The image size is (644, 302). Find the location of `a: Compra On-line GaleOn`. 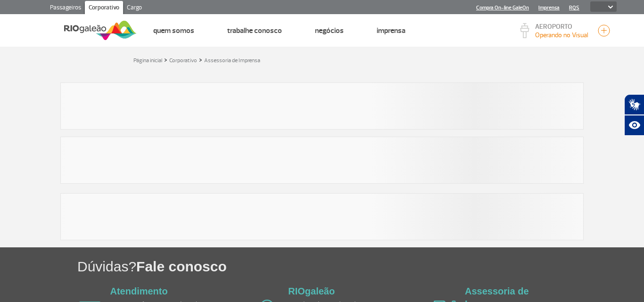

a: Compra On-line GaleOn is located at coordinates (502, 7).